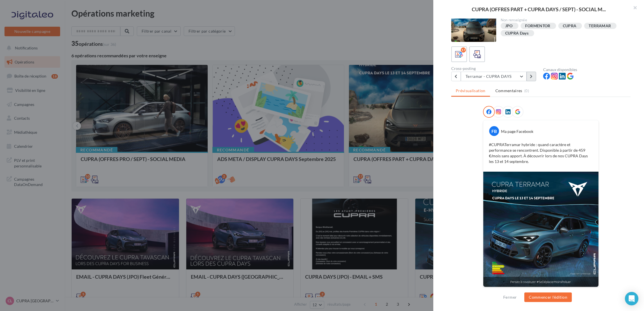 This screenshot has width=644, height=311. Describe the element at coordinates (600, 26) in the screenshot. I see `div: TERRAMAR` at that location.